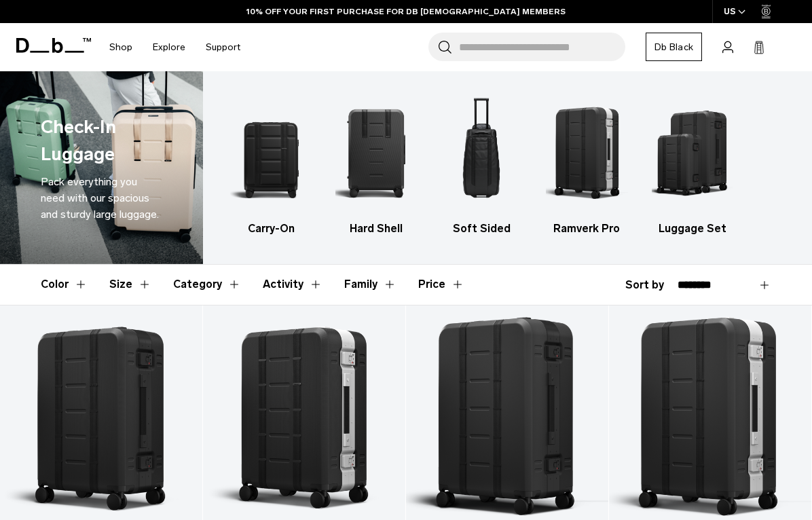 This screenshot has height=520, width=812. Describe the element at coordinates (169, 47) in the screenshot. I see `a: Explore` at that location.